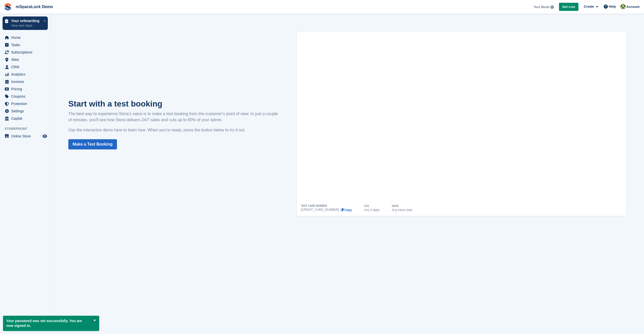 The height and width of the screenshot is (334, 644). I want to click on a: Your onboarding View next steps, so click(25, 23).